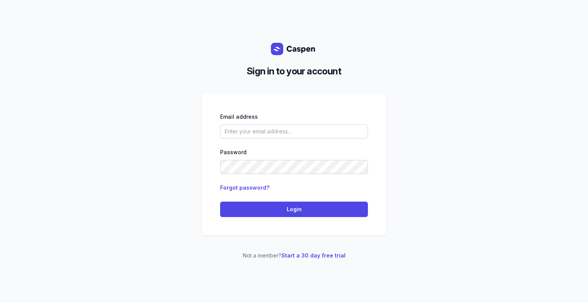 Image resolution: width=588 pixels, height=303 pixels. I want to click on span: Login, so click(294, 209).